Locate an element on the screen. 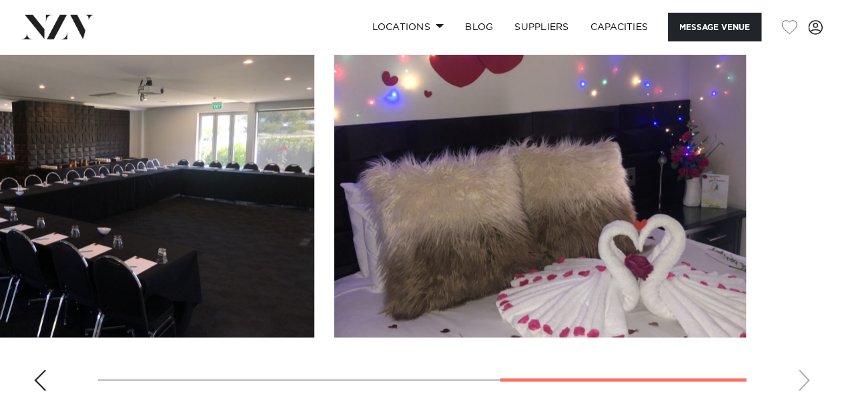  a: Locations is located at coordinates (408, 27).